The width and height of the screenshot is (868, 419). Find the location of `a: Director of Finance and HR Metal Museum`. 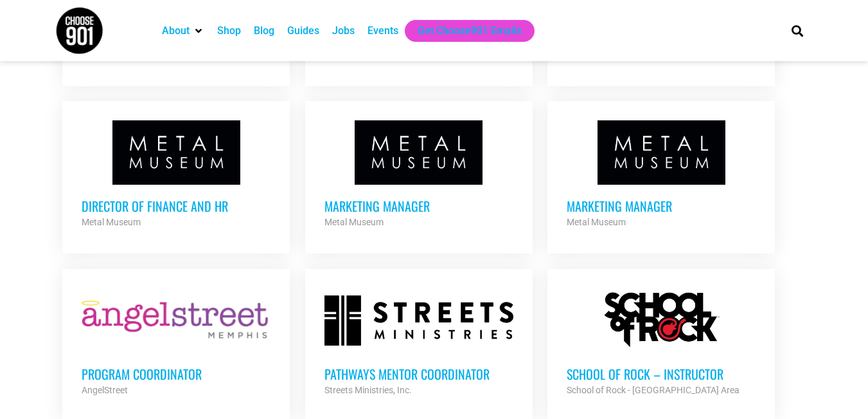

a: Director of Finance and HR Metal Museum is located at coordinates (176, 175).